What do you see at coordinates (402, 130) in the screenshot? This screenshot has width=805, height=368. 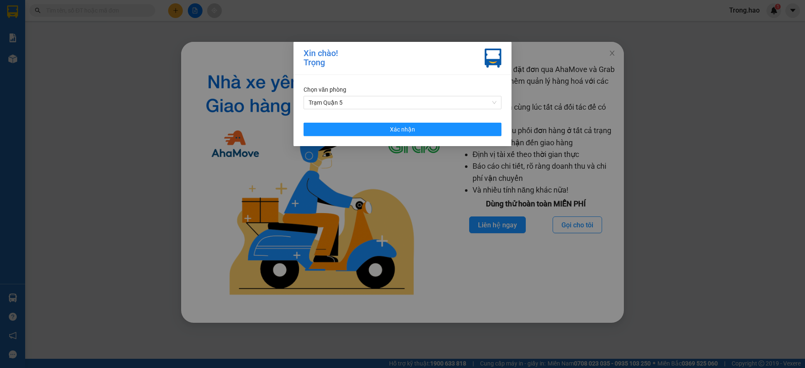 I see `button: Xác nhận` at bounding box center [402, 130].